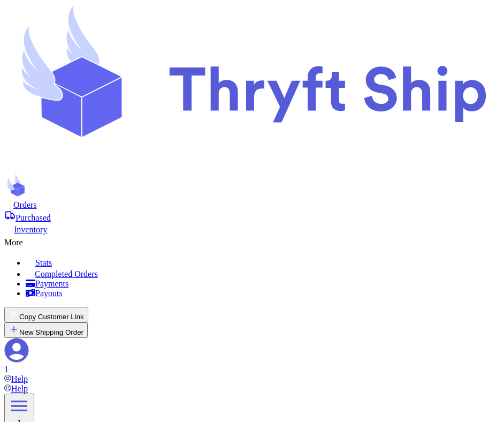  What do you see at coordinates (252, 356) in the screenshot?
I see `a: 1` at bounding box center [252, 356].